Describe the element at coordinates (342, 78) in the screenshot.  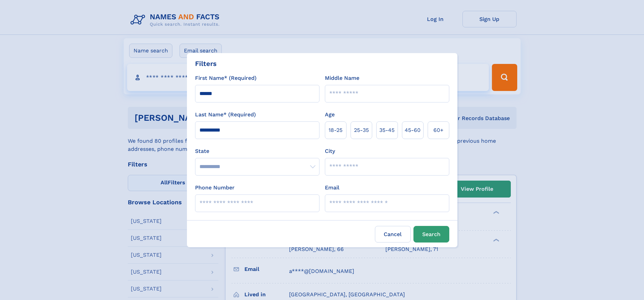
I see `label: Middle Name` at that location.